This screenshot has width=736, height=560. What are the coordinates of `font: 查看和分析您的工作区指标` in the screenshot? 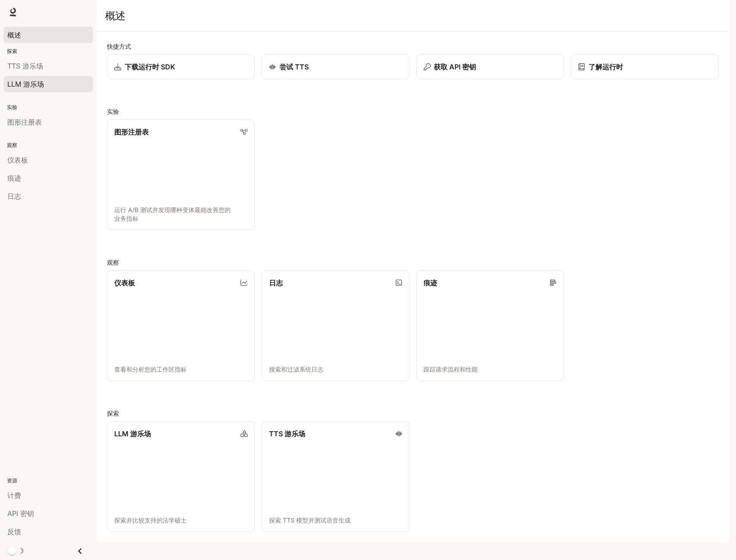 It's located at (151, 369).